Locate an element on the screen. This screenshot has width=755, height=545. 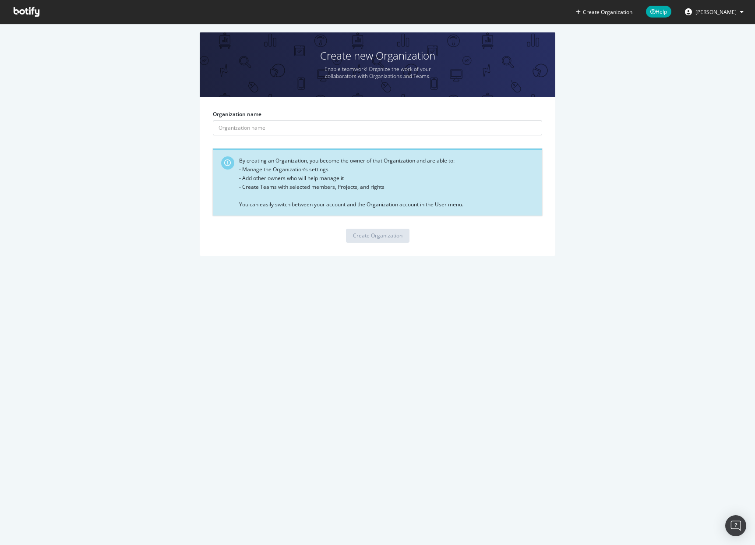
div: By creating an Organization, you become the owner of that Organization and are able to: - Manage ... is located at coordinates (387, 183).